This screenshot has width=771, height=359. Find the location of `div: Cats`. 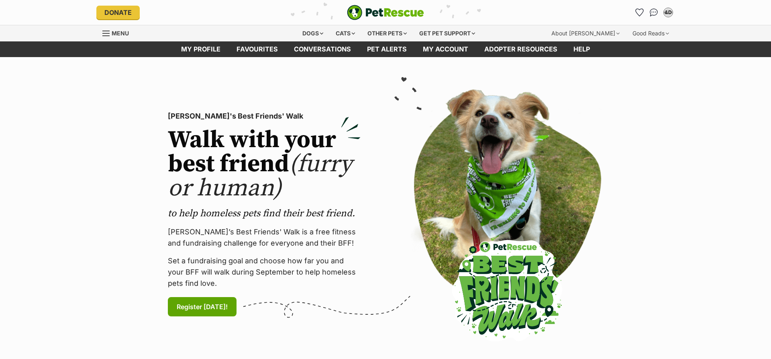

div: Cats is located at coordinates (345, 33).